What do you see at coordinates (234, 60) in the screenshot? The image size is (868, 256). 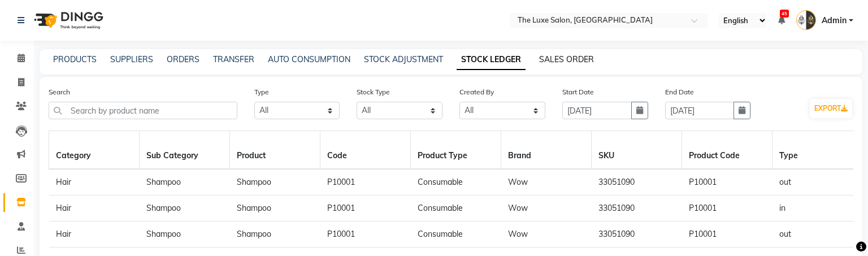 I see `a: TRANSFER` at bounding box center [234, 60].